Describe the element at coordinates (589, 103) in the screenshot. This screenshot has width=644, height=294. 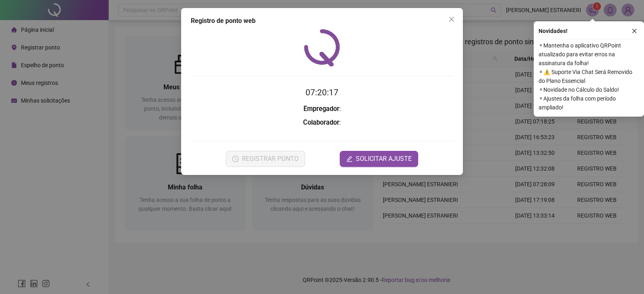
I see `span: ⚬ Ajustes da folha com período ampliado!` at that location.